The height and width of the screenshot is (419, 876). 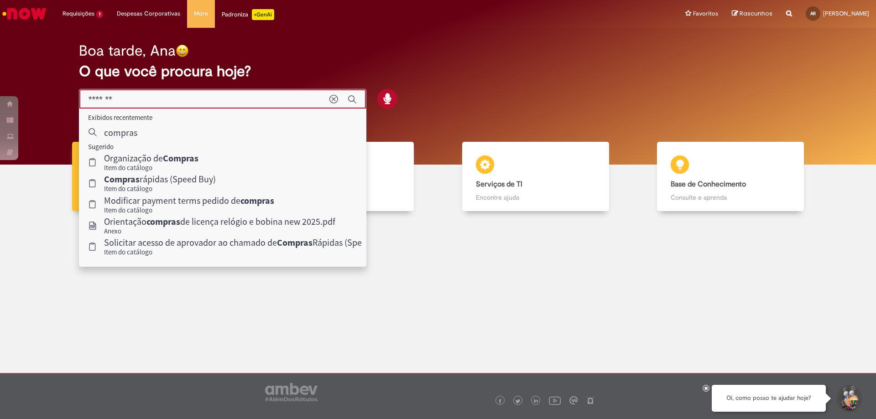 What do you see at coordinates (24, 14) in the screenshot?
I see `img: ServiceNow` at bounding box center [24, 14].